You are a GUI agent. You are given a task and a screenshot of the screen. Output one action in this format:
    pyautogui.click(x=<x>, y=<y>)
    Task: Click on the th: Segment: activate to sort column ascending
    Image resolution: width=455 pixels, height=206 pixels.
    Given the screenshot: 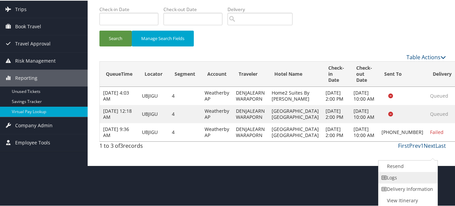 What is the action you would take?
    pyautogui.click(x=185, y=73)
    